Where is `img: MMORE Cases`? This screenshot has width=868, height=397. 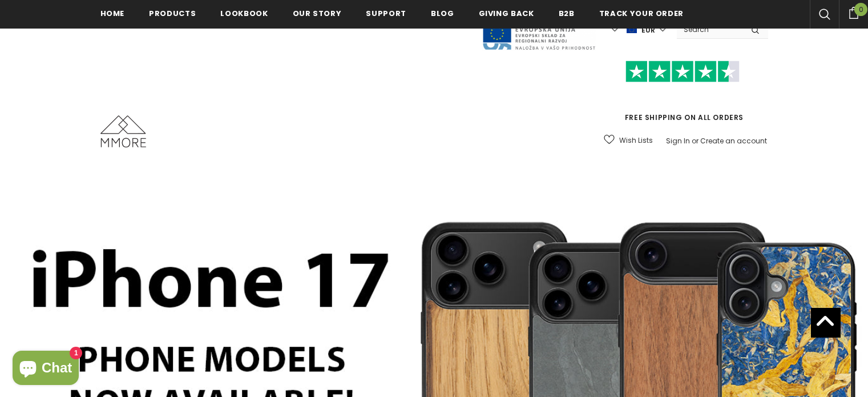
img: MMORE Cases is located at coordinates (123, 131).